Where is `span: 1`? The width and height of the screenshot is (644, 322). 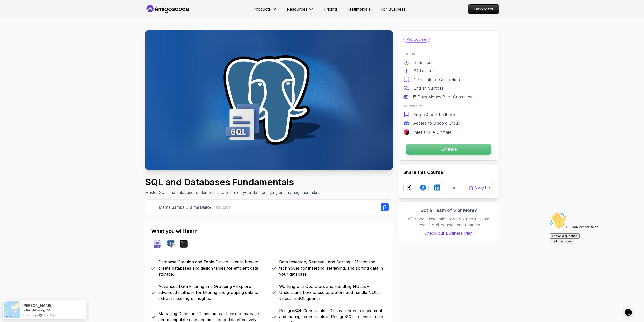
span: 1 is located at coordinates (3, 4).